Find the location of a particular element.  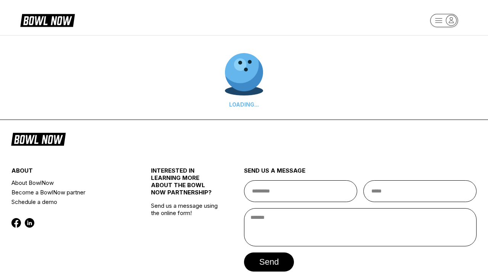

div: LOADING... is located at coordinates (244, 104).